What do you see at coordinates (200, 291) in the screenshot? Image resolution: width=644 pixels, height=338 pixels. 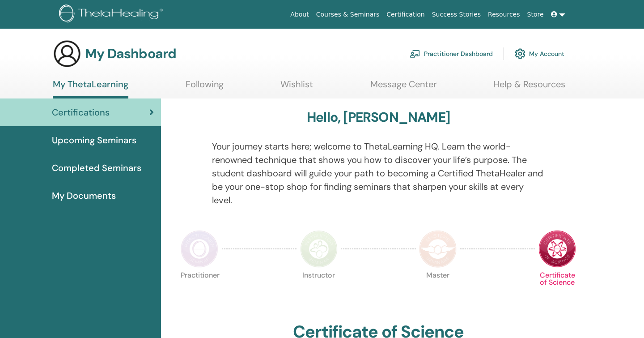 I see `p: Practitioner` at bounding box center [200, 291].